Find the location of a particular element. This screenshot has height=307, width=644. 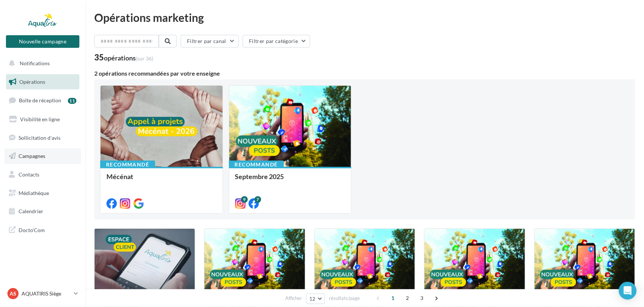

span: Campagnes is located at coordinates (32, 156).